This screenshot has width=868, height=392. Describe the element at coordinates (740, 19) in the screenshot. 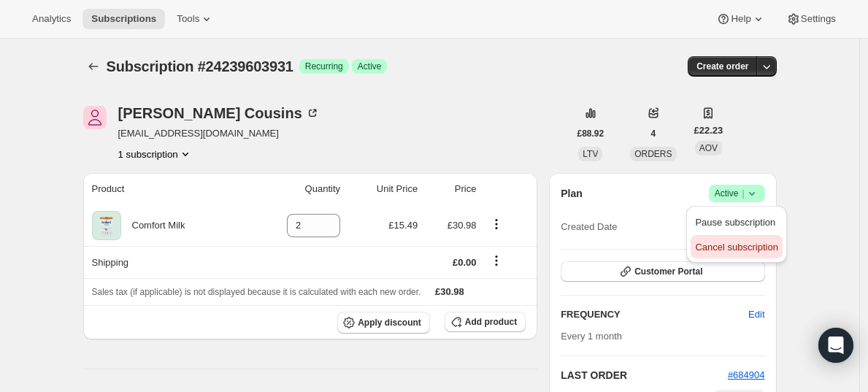

I see `button: Help` at that location.